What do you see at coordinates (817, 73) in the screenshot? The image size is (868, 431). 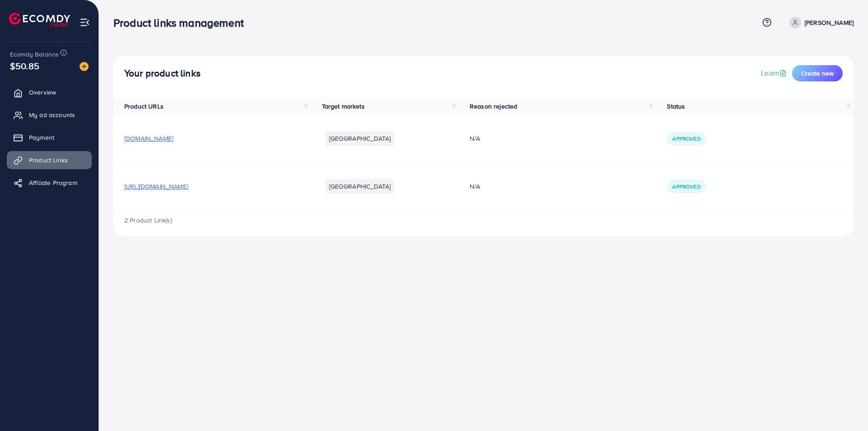 I see `button: Create new` at bounding box center [817, 73].